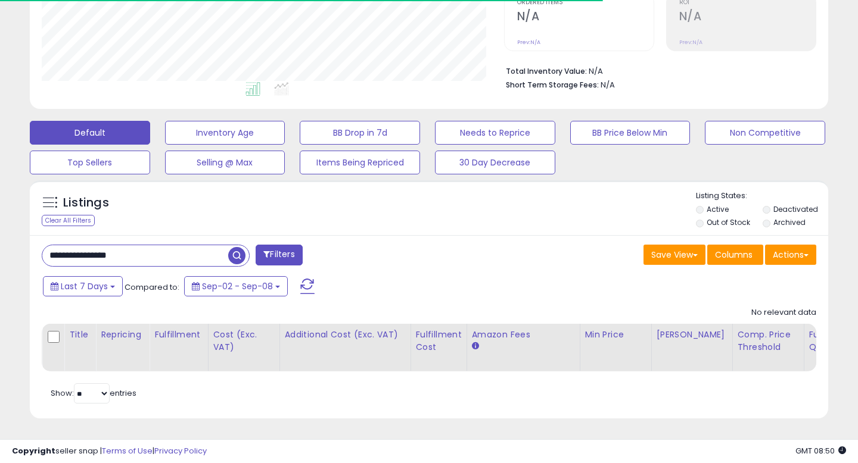  I want to click on button: Columns, so click(735, 255).